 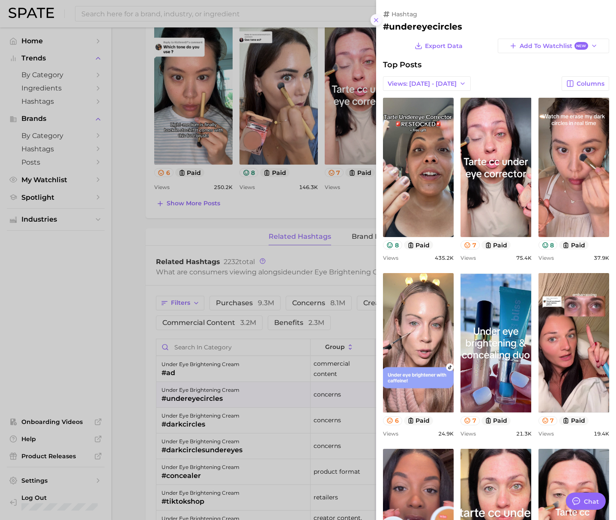 What do you see at coordinates (444, 46) in the screenshot?
I see `span: Export Data` at bounding box center [444, 46].